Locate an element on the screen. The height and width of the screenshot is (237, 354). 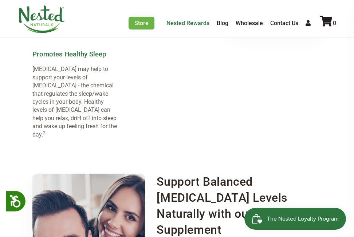
span: The Nested Loyalty Program is located at coordinates (58, 11).